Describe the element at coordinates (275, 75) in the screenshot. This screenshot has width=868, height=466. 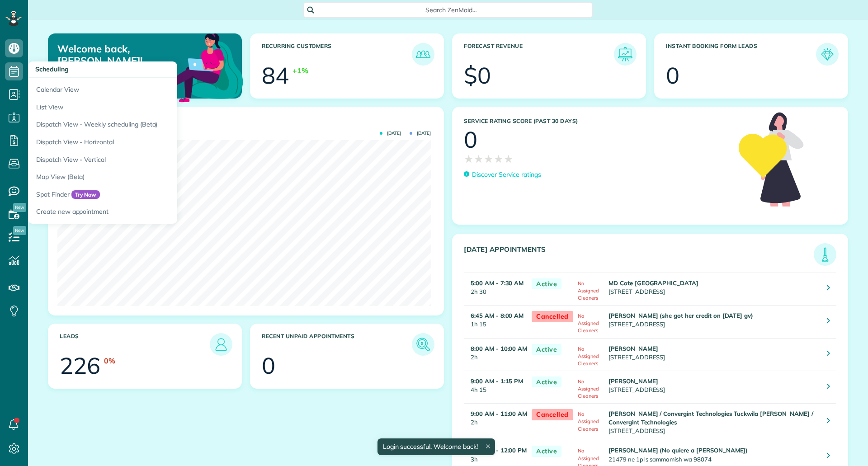
I see `div: 84` at that location.